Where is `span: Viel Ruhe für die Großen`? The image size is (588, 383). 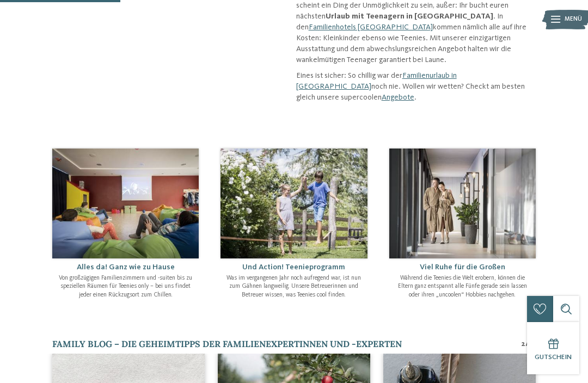 span: Viel Ruhe für die Großen is located at coordinates (462, 267).